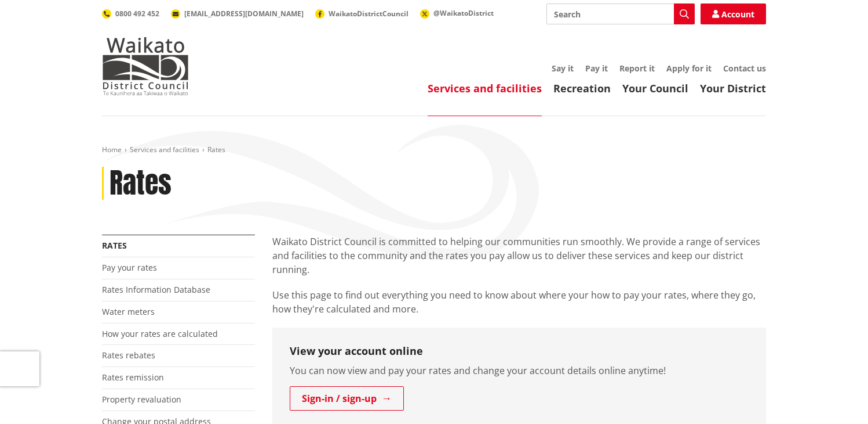  What do you see at coordinates (369, 13) in the screenshot?
I see `span: WaikatoDistrictCouncil` at bounding box center [369, 13].